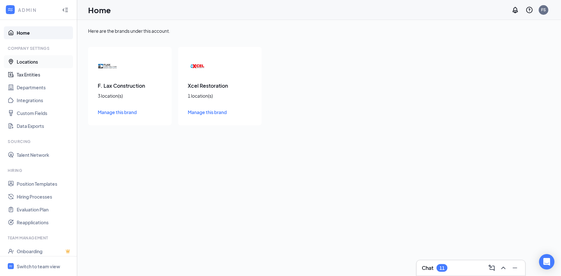 Image resolution: width=561 pixels, height=276 pixels. What do you see at coordinates (44, 100) in the screenshot?
I see `a: Integrations` at bounding box center [44, 100].